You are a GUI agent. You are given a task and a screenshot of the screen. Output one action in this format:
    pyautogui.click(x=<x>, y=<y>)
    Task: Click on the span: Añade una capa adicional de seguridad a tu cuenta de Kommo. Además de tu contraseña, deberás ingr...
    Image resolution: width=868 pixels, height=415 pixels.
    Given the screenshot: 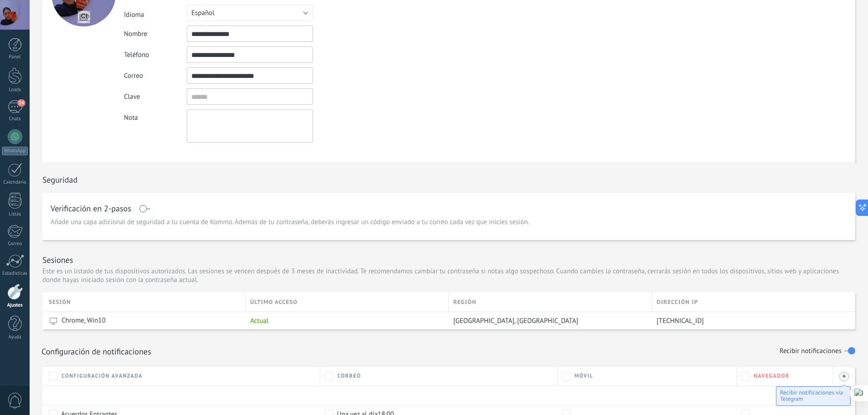 What is the action you would take?
    pyautogui.click(x=290, y=222)
    